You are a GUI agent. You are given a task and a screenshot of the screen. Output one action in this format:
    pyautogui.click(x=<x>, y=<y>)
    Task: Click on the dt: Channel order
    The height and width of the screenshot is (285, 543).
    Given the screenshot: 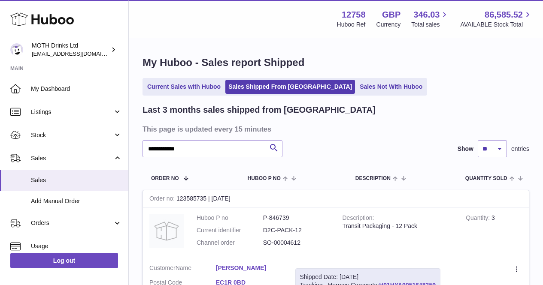 What is the action you would take?
    pyautogui.click(x=229, y=243)
    